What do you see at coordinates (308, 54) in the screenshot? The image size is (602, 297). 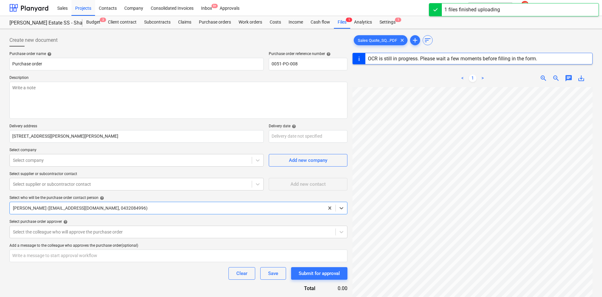 I see `div: Purchase order reference number` at bounding box center [308, 54].